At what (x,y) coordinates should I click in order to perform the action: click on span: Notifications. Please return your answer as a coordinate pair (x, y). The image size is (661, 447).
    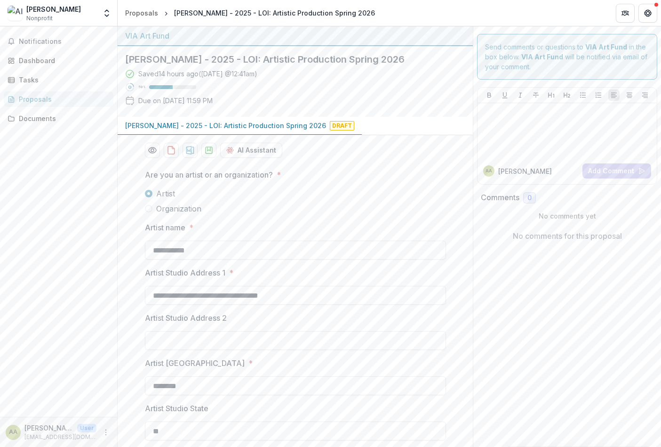
    Looking at the image, I should click on (64, 41).